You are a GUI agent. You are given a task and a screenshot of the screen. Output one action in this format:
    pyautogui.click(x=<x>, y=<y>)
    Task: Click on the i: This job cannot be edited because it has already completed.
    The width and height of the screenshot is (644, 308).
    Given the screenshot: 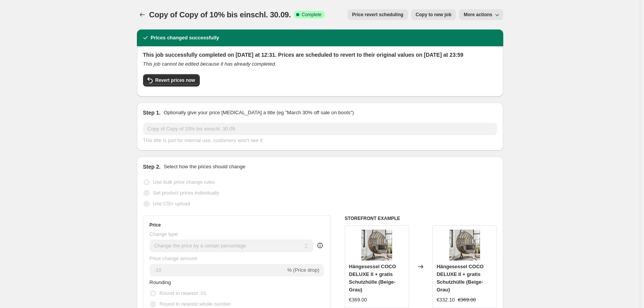 What is the action you would take?
    pyautogui.click(x=210, y=64)
    